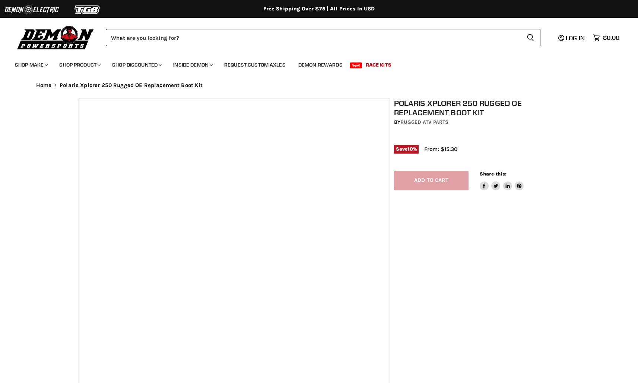 This screenshot has height=383, width=638. What do you see at coordinates (572, 38) in the screenshot?
I see `a: Log in` at bounding box center [572, 38].